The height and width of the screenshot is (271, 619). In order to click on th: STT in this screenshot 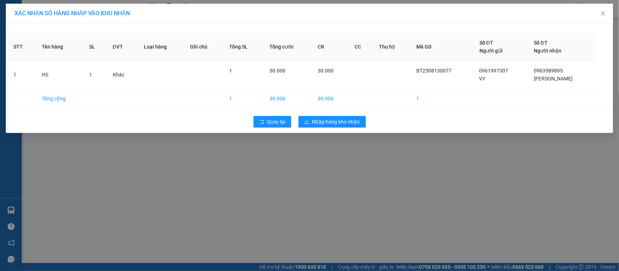, I will do `click(22, 47)`.